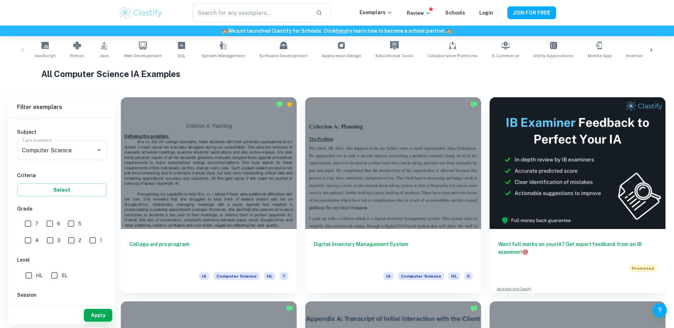 The image size is (674, 328). I want to click on span: Collaborative Platforms, so click(453, 56).